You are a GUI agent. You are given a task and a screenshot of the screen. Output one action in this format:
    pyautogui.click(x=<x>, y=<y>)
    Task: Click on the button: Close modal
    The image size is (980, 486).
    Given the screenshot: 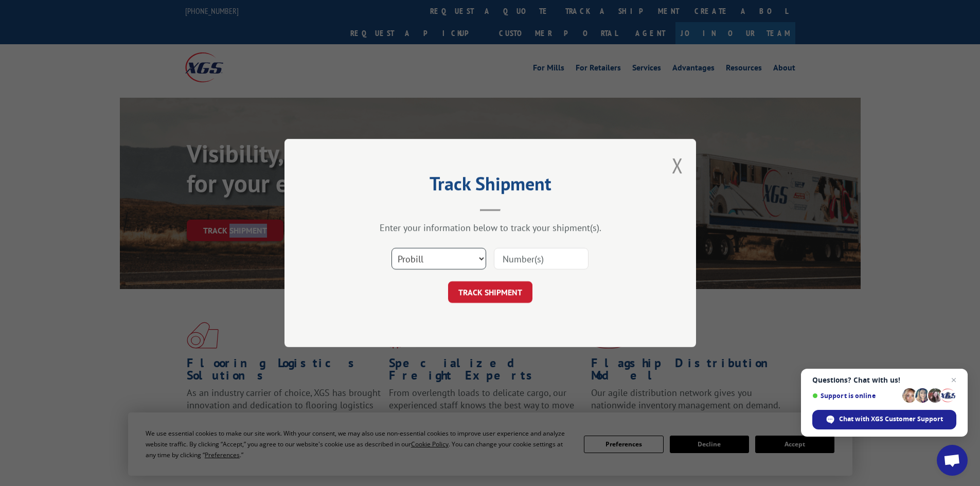 What is the action you would take?
    pyautogui.click(x=677, y=165)
    